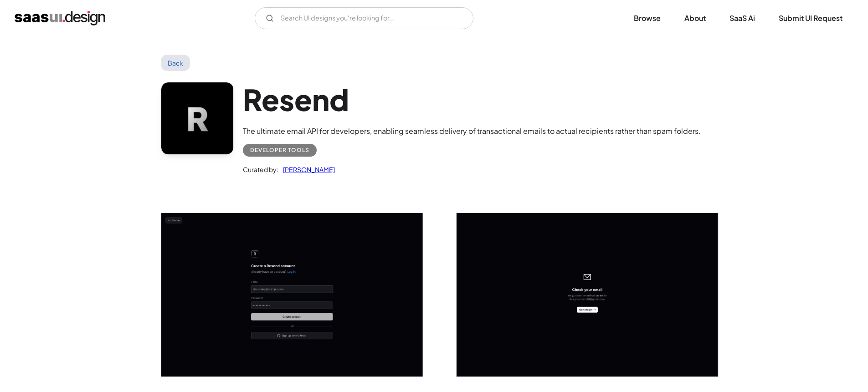 Image resolution: width=868 pixels, height=392 pixels. Describe the element at coordinates (60, 18) in the screenshot. I see `a: home` at that location.